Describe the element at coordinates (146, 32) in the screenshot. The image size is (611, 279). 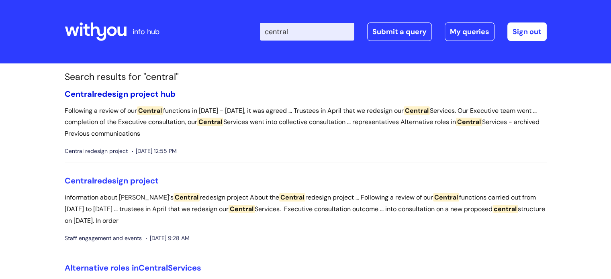
I see `p: info hub` at that location.